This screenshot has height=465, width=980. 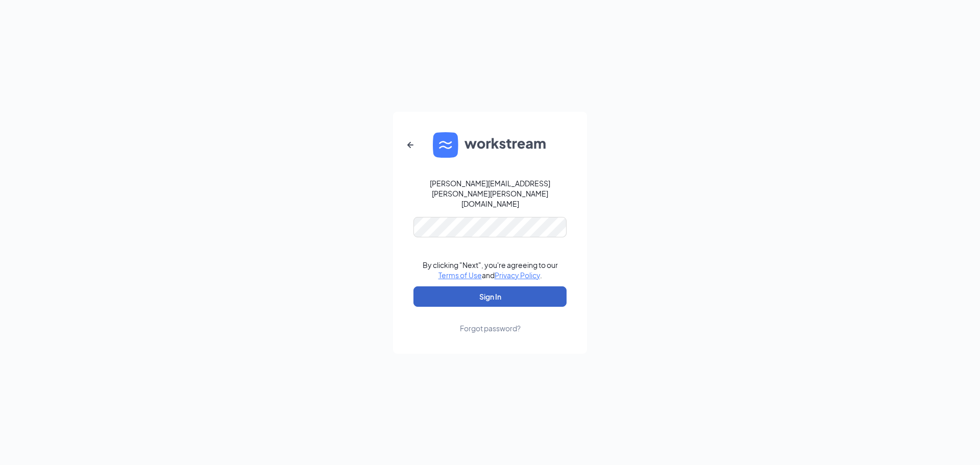 What do you see at coordinates (490, 320) in the screenshot?
I see `a: Forgot password?` at bounding box center [490, 320].